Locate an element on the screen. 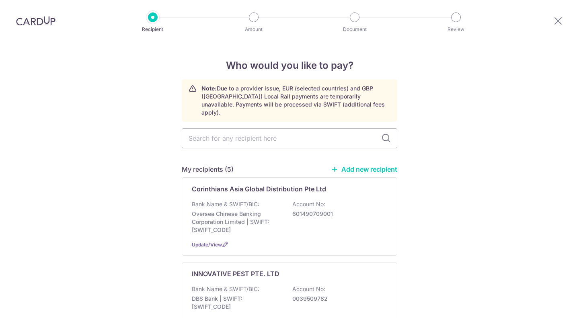 The height and width of the screenshot is (318, 579). img: CardUp is located at coordinates (36, 21).